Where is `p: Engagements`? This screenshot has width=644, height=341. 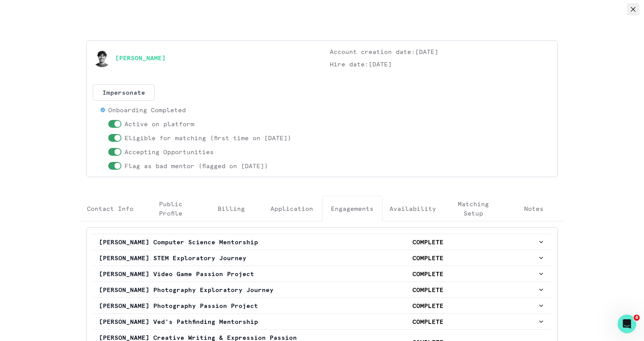 p: Engagements is located at coordinates (352, 209).